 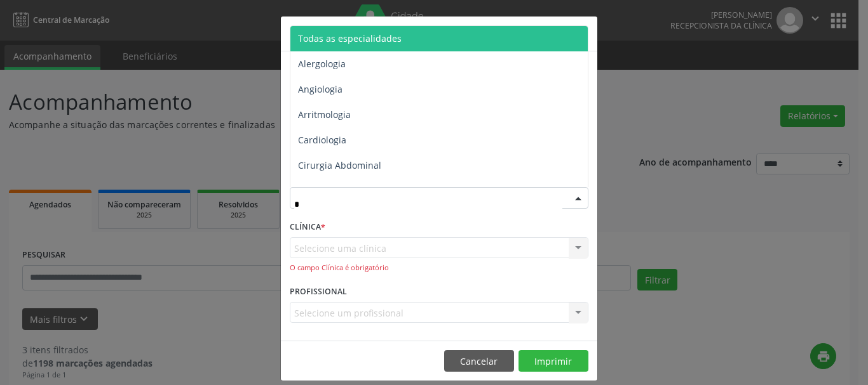 What do you see at coordinates (320, 89) in the screenshot?
I see `span: Angiologia` at bounding box center [320, 89].